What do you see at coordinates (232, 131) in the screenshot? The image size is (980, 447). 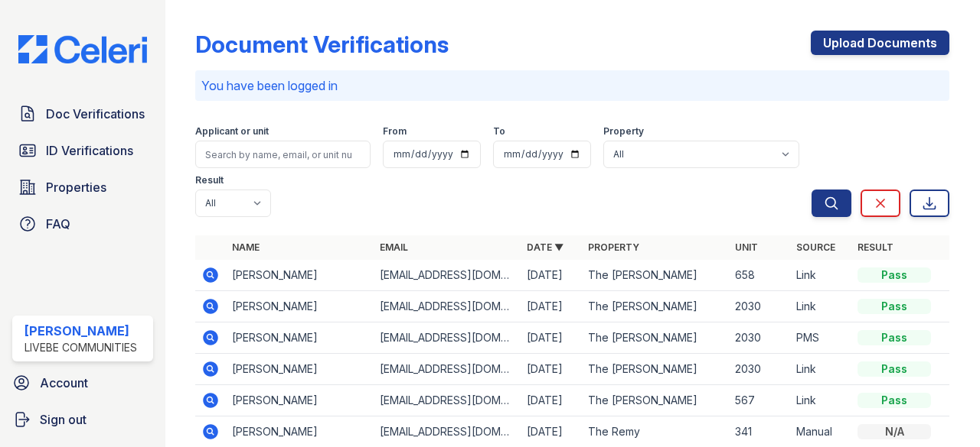 I see `label: Applicant or unit` at bounding box center [232, 131].